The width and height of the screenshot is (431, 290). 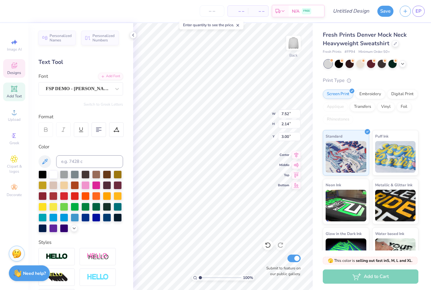 What do you see at coordinates (14, 49) in the screenshot?
I see `span: Image AI` at bounding box center [14, 49].